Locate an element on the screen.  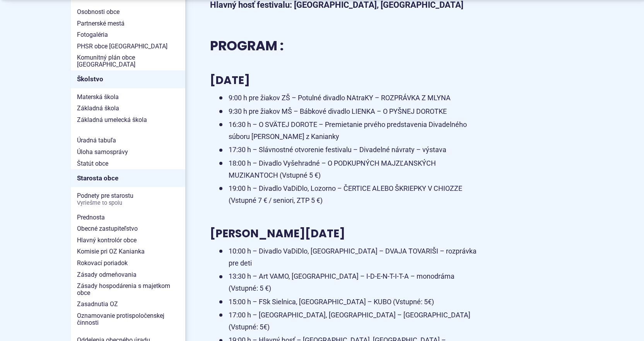
span: Starosta obce is located at coordinates (128, 178).